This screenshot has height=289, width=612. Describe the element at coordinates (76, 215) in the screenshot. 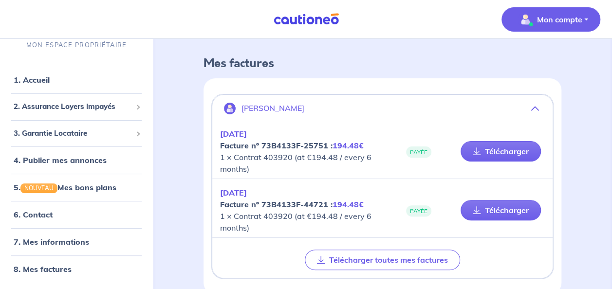

I see `div: 6. Contact` at that location.